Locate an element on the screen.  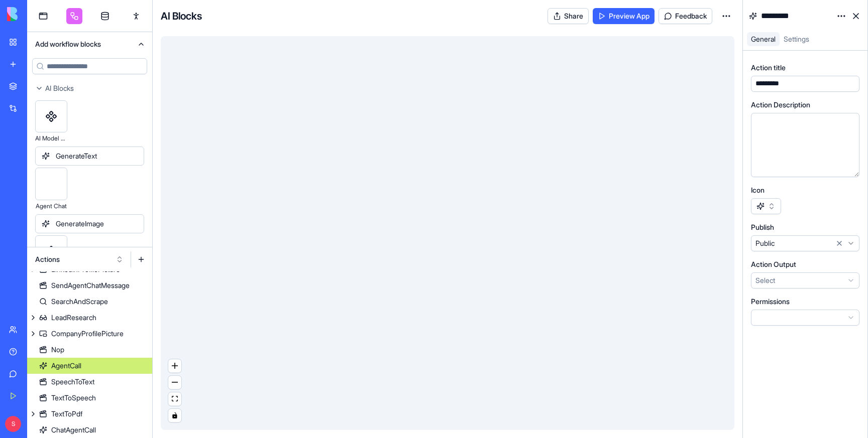
div: Nop is located at coordinates (58, 350).